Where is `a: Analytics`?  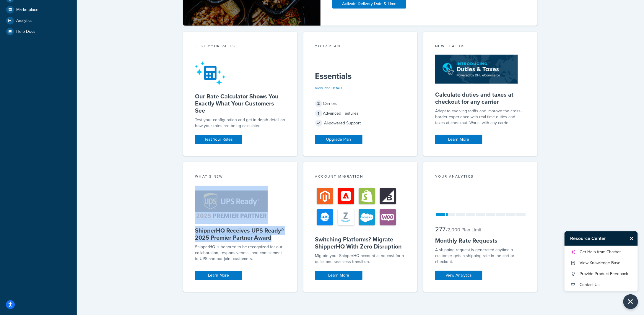 a: Analytics is located at coordinates (38, 21).